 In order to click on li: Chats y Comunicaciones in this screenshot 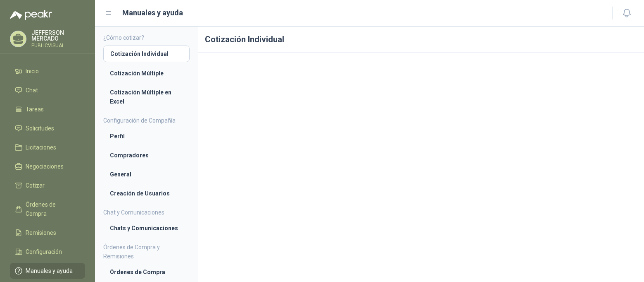, I will do `click(146, 228)`.